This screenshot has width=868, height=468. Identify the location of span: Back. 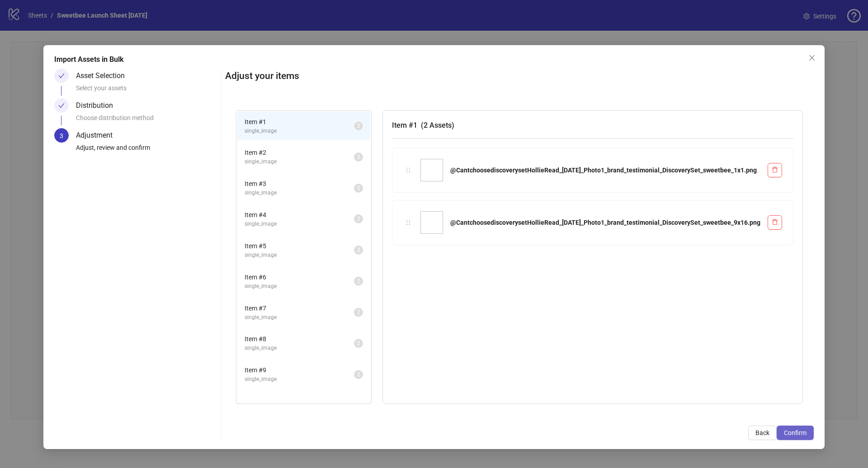
(762, 434).